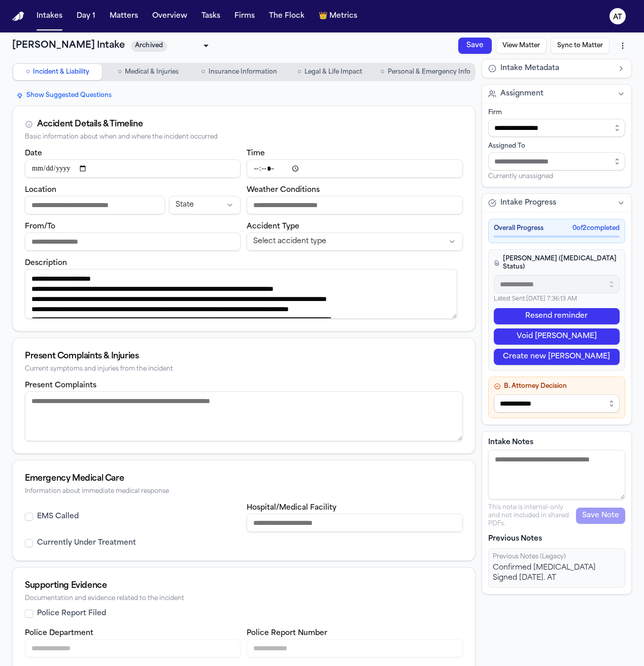 The height and width of the screenshot is (666, 644). Describe the element at coordinates (86, 16) in the screenshot. I see `a: Day 1` at that location.